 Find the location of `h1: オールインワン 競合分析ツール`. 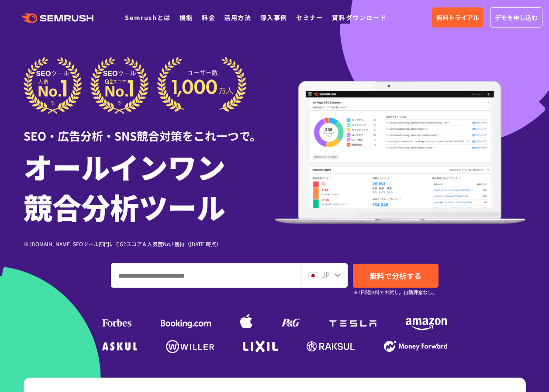

h1: オールインワン 競合分析ツール is located at coordinates (149, 186).